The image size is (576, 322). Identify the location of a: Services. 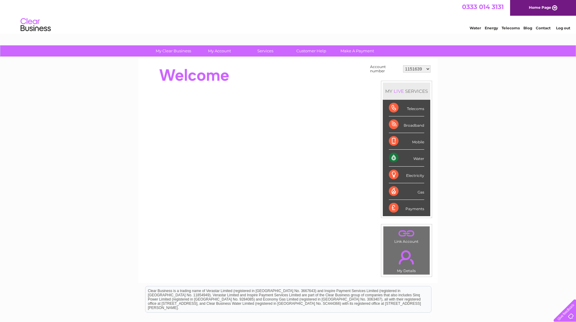
(265, 51).